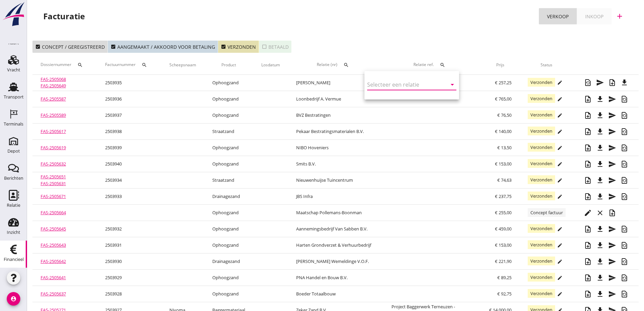 Image resolution: width=644 pixels, height=311 pixels. What do you see at coordinates (452, 84) in the screenshot?
I see `i: arrow_drop_down` at bounding box center [452, 84].